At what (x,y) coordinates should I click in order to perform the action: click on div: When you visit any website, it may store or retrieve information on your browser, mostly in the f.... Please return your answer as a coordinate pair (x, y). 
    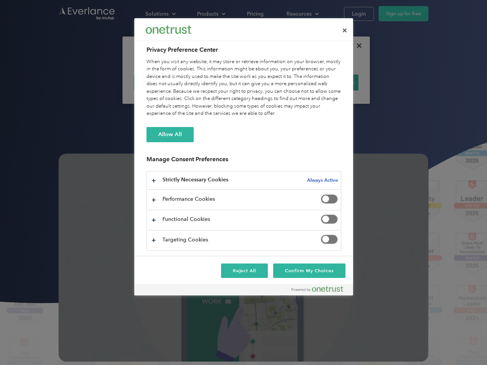
    Looking at the image, I should click on (244, 88).